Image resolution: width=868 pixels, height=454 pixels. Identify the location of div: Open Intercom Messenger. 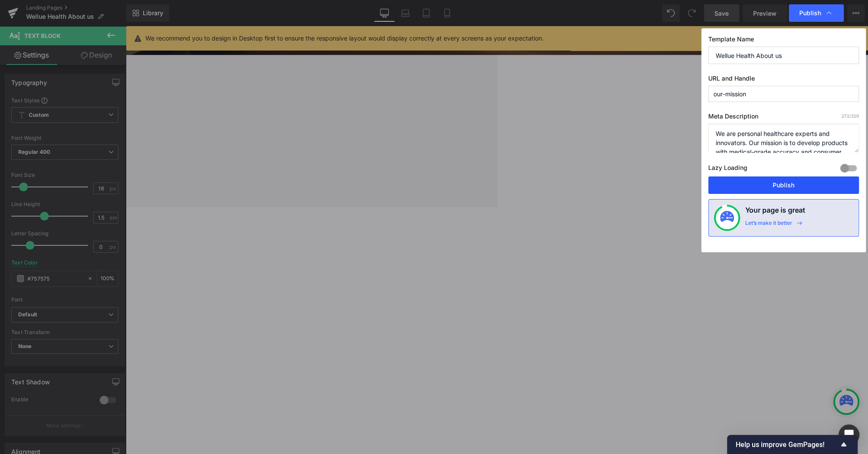
(849, 435).